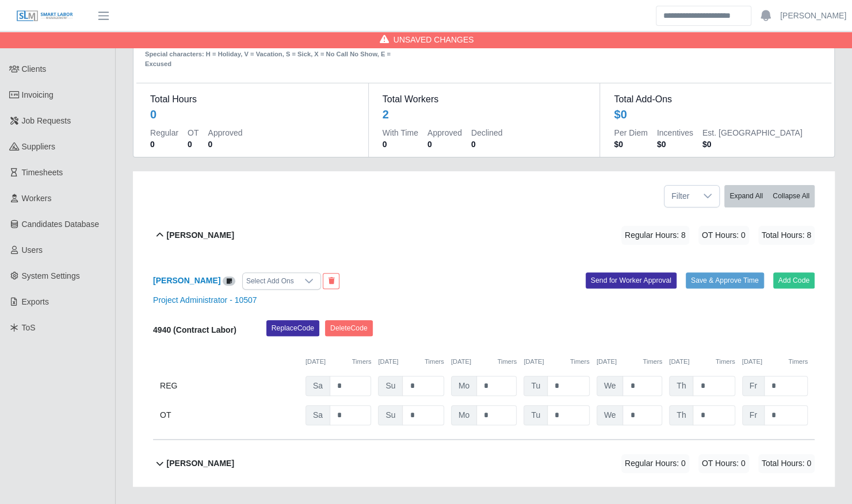 Image resolution: width=852 pixels, height=504 pixels. Describe the element at coordinates (331, 281) in the screenshot. I see `button: End Worker & Remove from the Timesheet` at that location.